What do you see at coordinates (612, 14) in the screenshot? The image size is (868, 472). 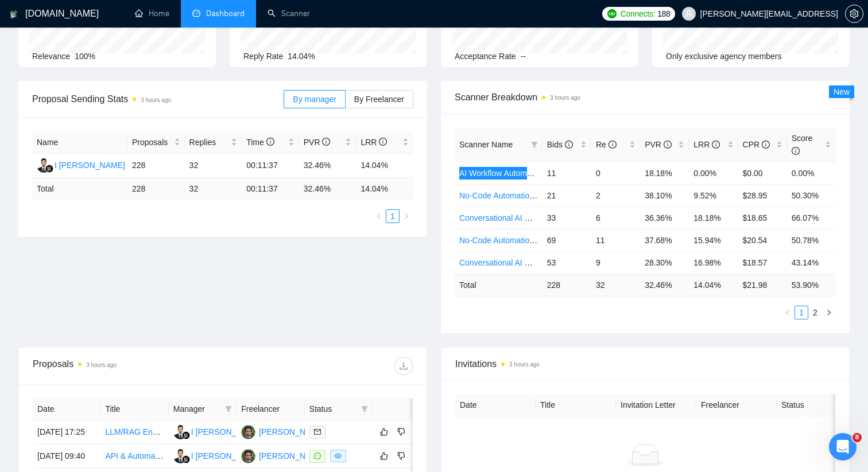 I see `img: upwork-logo.png` at bounding box center [612, 14].